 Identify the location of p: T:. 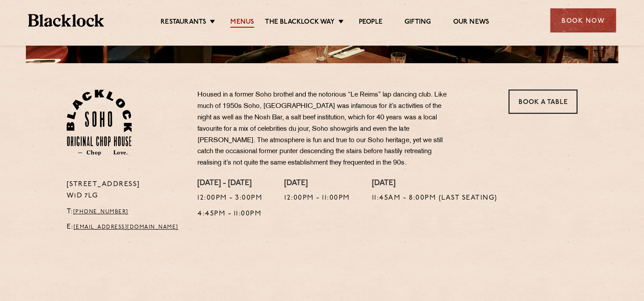
(126, 212).